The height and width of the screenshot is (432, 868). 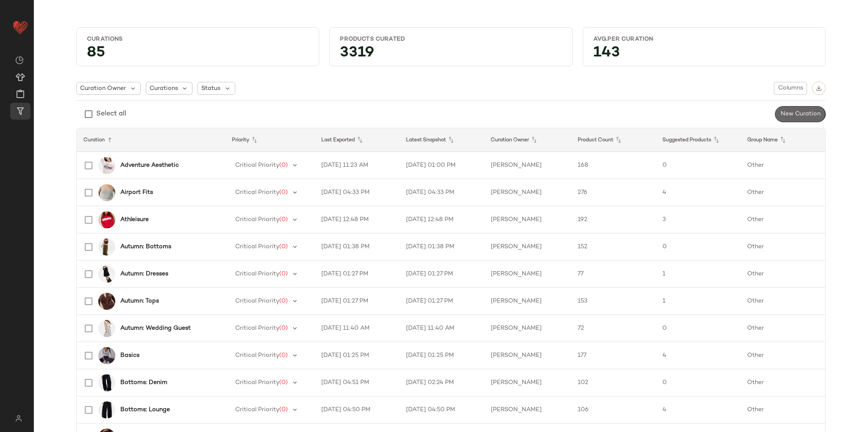 What do you see at coordinates (450, 55) in the screenshot?
I see `div: 3319` at bounding box center [450, 55].